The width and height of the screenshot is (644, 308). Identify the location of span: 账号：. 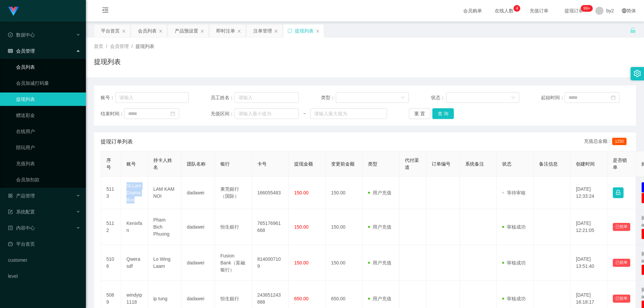
(108, 97).